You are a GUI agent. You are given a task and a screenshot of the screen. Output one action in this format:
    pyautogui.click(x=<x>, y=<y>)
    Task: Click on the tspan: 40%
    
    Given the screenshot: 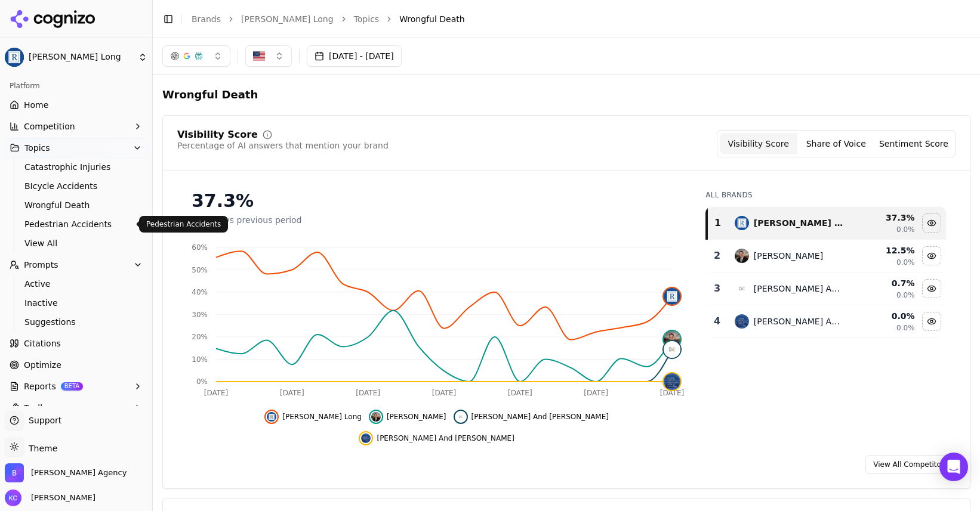 What is the action you would take?
    pyautogui.click(x=199, y=292)
    